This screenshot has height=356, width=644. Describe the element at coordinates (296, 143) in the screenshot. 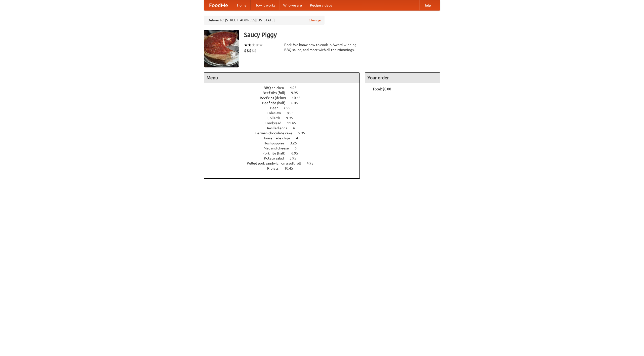

I see `span: 3.25` at that location.